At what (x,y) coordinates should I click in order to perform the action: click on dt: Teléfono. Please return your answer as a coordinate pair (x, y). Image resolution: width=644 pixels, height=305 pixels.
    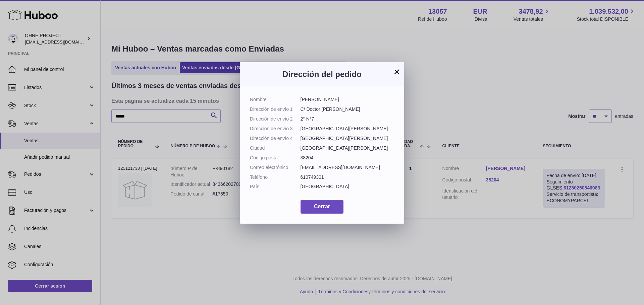
    Looking at the image, I should click on (275, 177).